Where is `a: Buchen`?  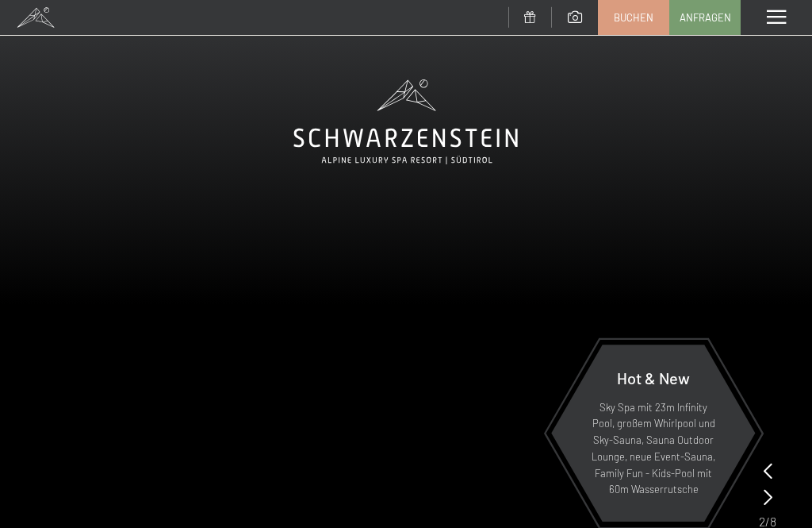
a: Buchen is located at coordinates (633, 17).